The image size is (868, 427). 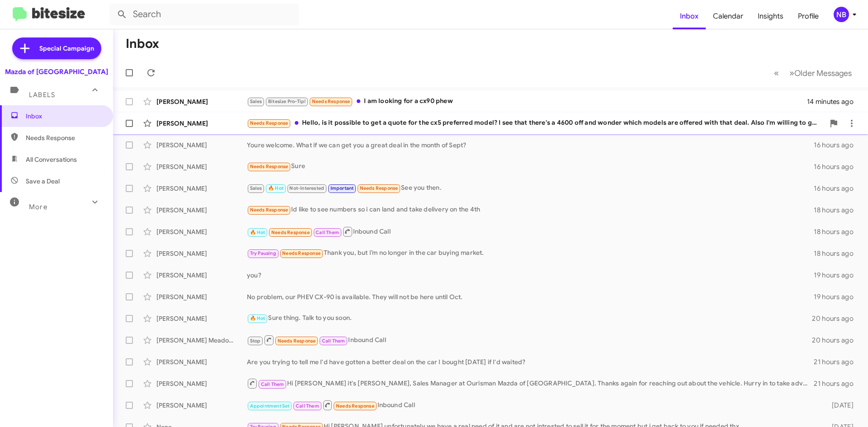 What do you see at coordinates (689, 16) in the screenshot?
I see `a: Inbox` at bounding box center [689, 16].